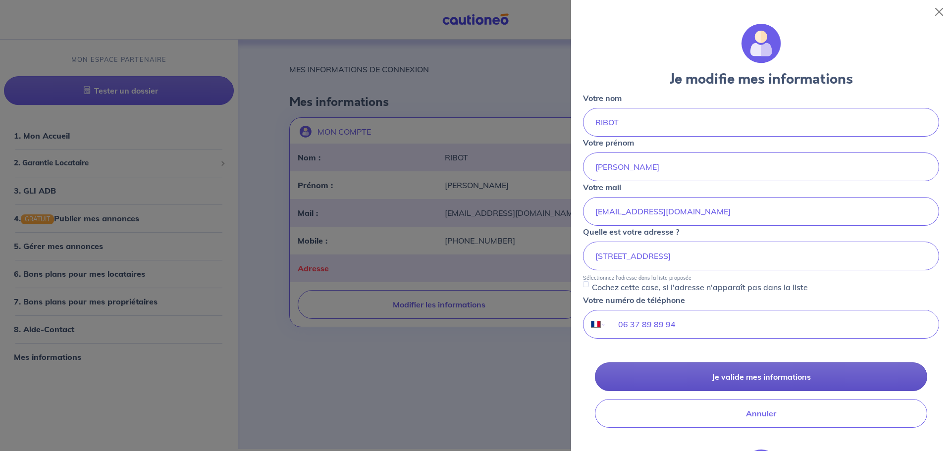 Image resolution: width=951 pixels, height=451 pixels. What do you see at coordinates (761, 80) in the screenshot?
I see `h3: Je modifie mes informations` at bounding box center [761, 80].